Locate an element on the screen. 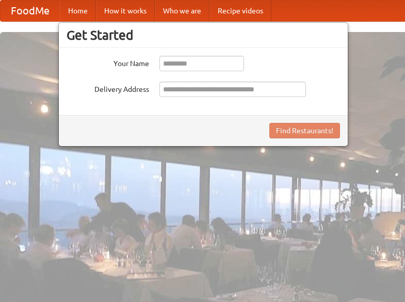 Image resolution: width=405 pixels, height=302 pixels. a: Who we are is located at coordinates (182, 11).